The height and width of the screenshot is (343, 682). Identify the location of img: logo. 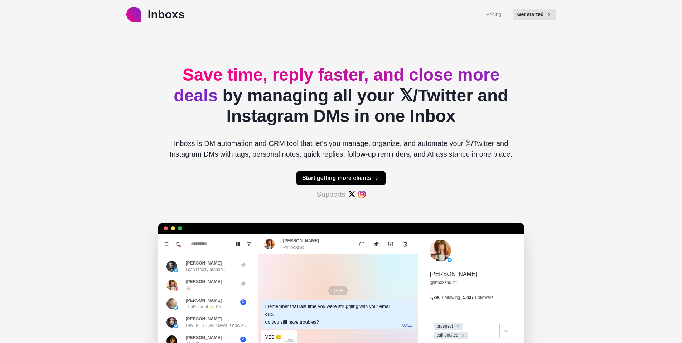
(134, 14).